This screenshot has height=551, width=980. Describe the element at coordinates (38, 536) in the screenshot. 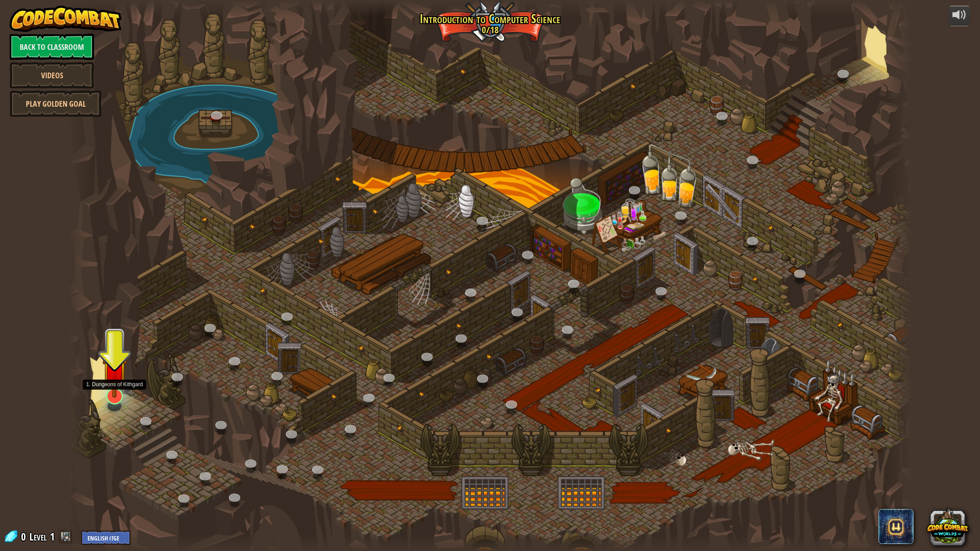

I see `span: Level` at that location.